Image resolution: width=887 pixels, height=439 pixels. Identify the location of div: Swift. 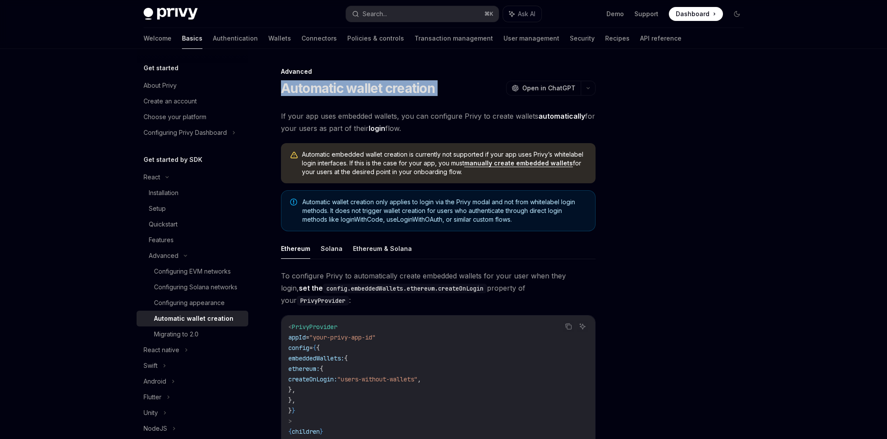
(151, 366).